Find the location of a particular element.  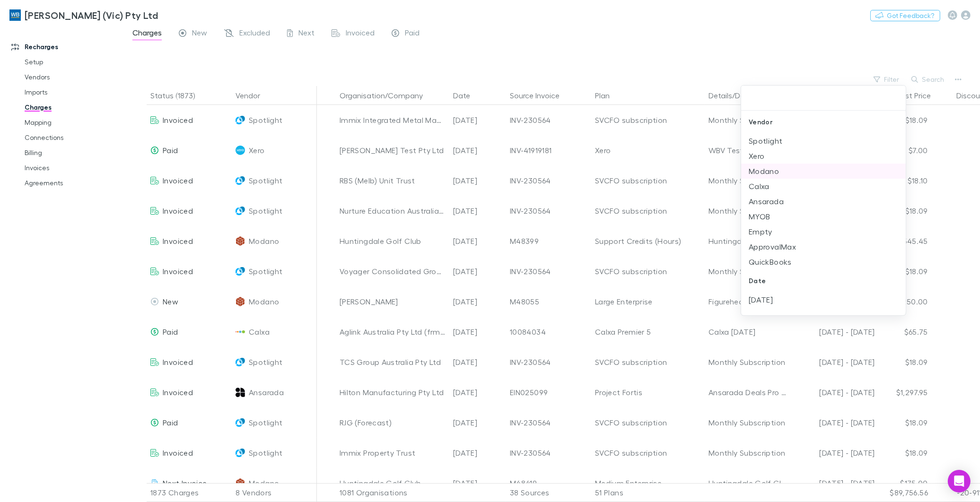

li: Xero is located at coordinates (823, 156).